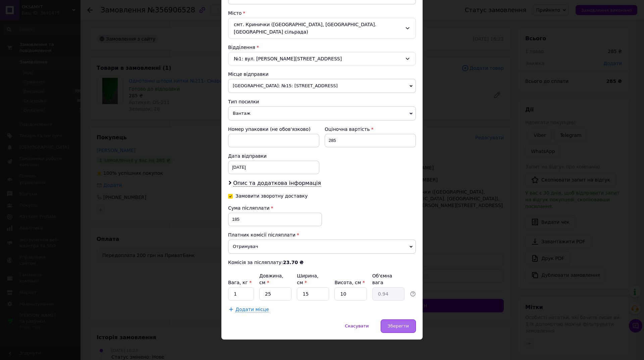 This screenshot has width=644, height=360. What do you see at coordinates (244, 102) in the screenshot?
I see `span: Тип посилки` at bounding box center [244, 102].